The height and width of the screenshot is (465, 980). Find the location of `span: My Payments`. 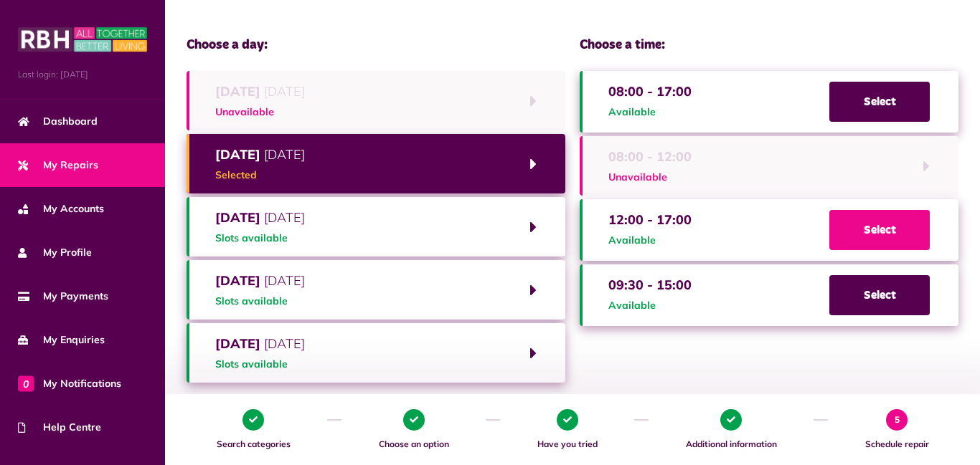

span: My Payments is located at coordinates (63, 296).